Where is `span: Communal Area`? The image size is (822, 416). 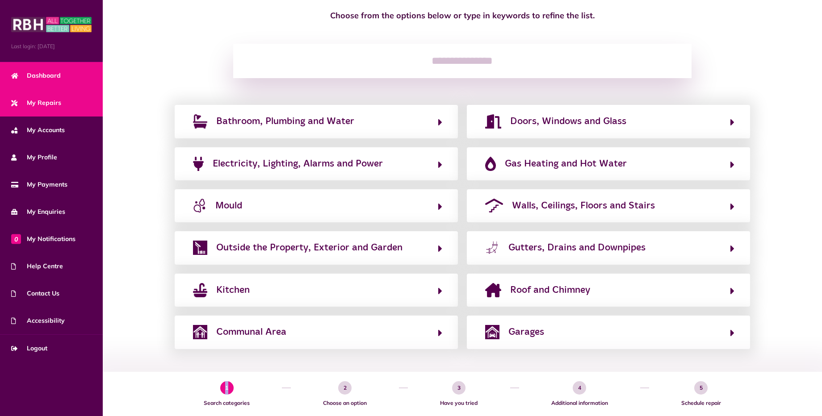 span: Communal Area is located at coordinates (251, 332).